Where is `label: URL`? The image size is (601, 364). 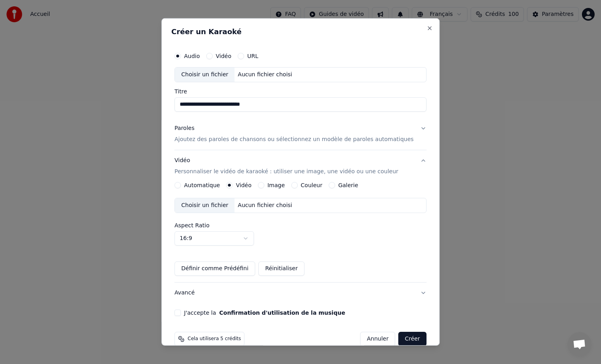
label: URL is located at coordinates (253, 56).